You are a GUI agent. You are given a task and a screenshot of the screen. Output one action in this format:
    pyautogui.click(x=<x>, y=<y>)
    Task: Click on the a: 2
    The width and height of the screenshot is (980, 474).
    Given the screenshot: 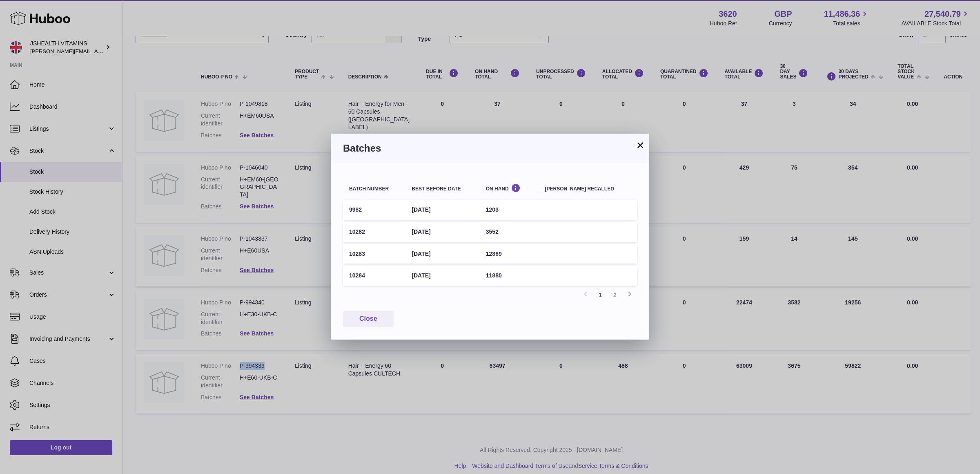 What is the action you would take?
    pyautogui.click(x=615, y=295)
    